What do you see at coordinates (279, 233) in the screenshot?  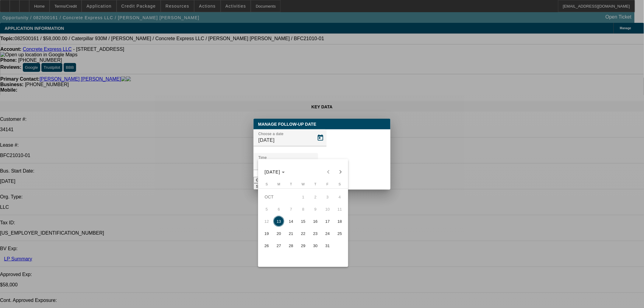 I see `button: October 20, 2025` at bounding box center [279, 233].